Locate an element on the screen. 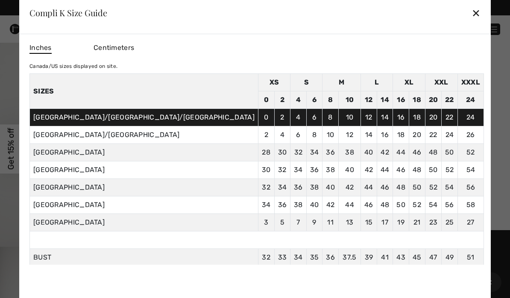  div: Canada/US sizes displayed on site. is located at coordinates (257, 66).